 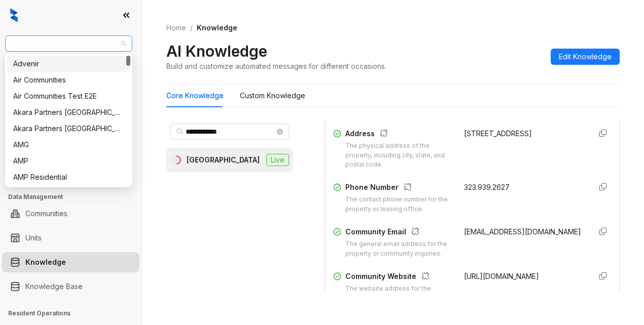 I want to click on div: Build and customize automated messages for different occasions., so click(x=277, y=66).